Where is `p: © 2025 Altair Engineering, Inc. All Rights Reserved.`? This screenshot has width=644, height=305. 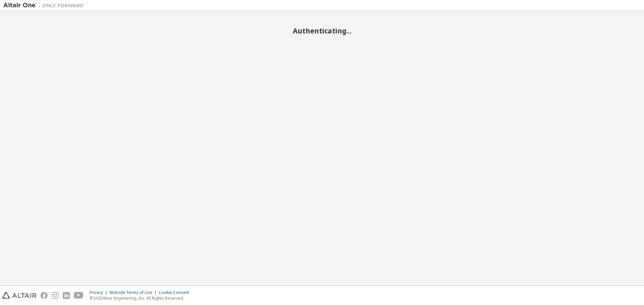
p: © 2025 Altair Engineering, Inc. All Rights Reserved. is located at coordinates (141, 299).